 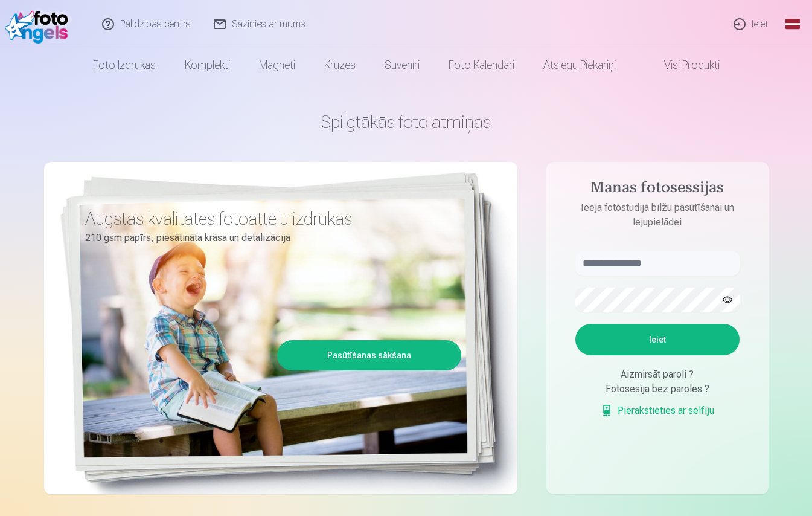 I want to click on a: Pierakstieties ar selfiju, so click(x=657, y=411).